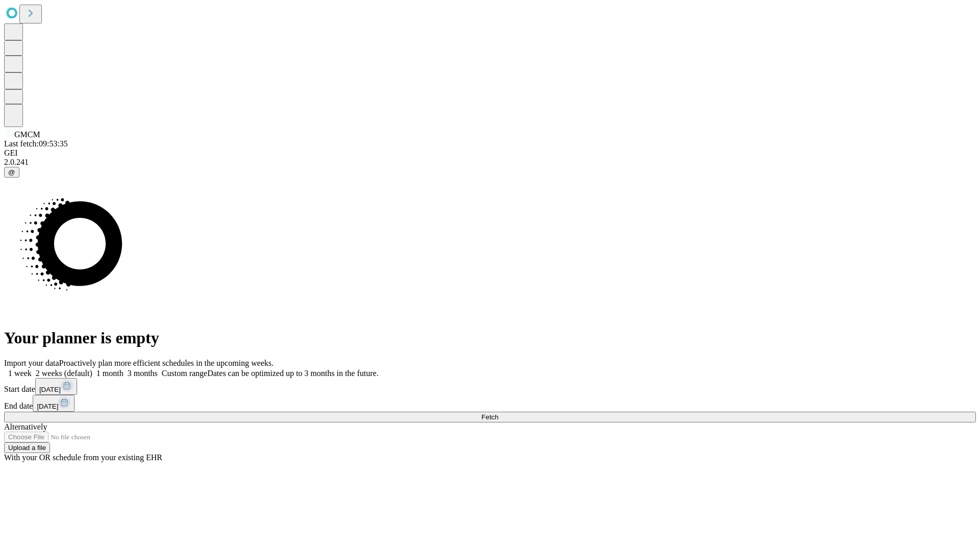 This screenshot has width=980, height=551. What do you see at coordinates (83, 457) in the screenshot?
I see `span: With your OR schedule from your existing EHR` at bounding box center [83, 457].